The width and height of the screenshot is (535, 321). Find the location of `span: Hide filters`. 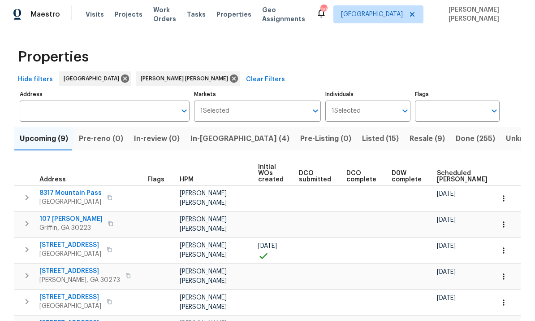

span: Hide filters is located at coordinates (35, 79).